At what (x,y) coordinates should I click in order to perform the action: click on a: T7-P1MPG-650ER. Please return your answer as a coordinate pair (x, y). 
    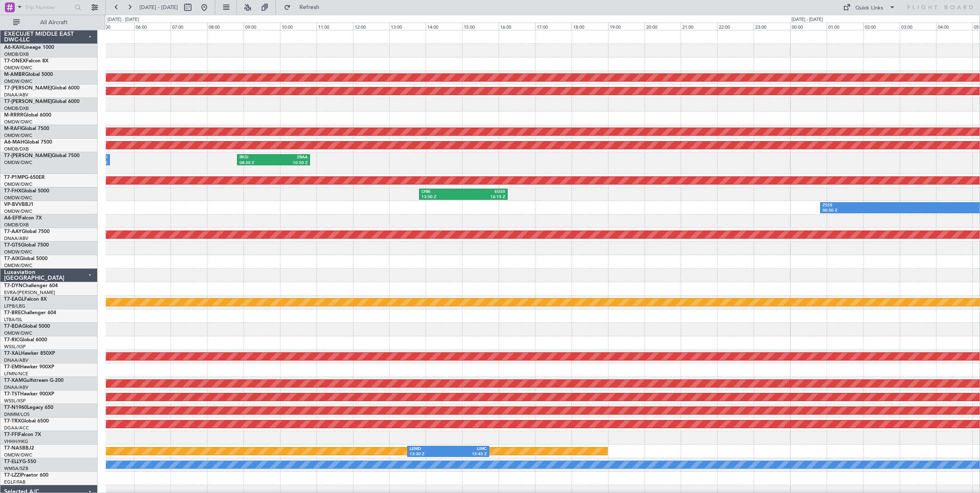
    Looking at the image, I should click on (24, 177).